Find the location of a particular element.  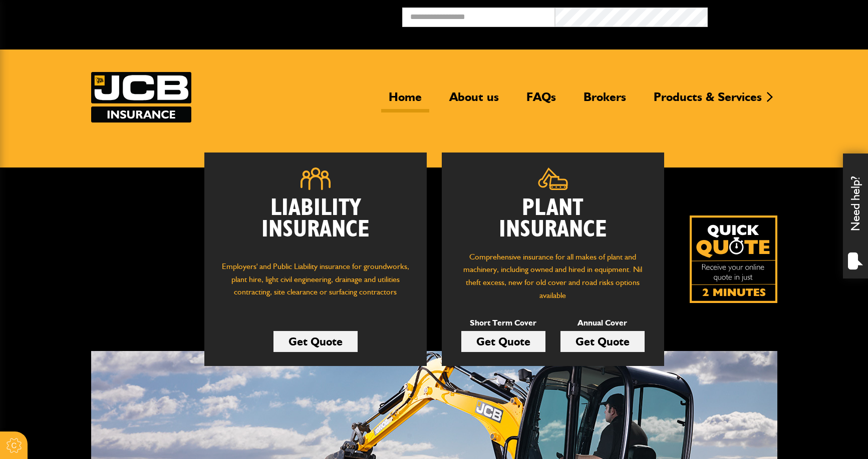

a: Brokers is located at coordinates (604, 101).